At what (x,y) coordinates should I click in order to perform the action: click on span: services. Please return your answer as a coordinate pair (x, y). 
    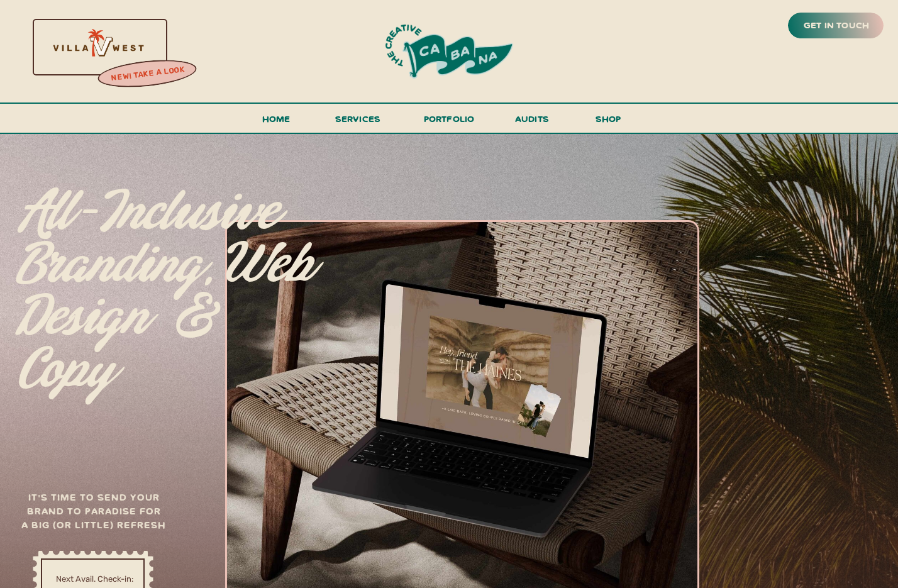
    Looking at the image, I should click on (358, 118).